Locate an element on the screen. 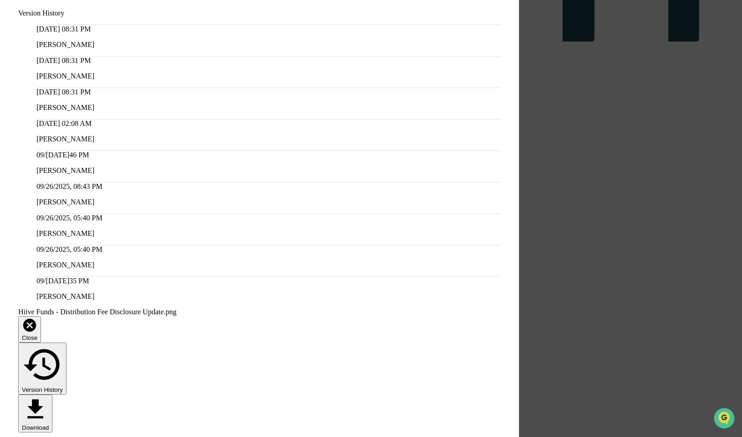 This screenshot has width=742, height=437. img: f2157a4c-a0d3-4daa-907e-bb6f0de503a5-1751232295721 is located at coordinates (11, 11).